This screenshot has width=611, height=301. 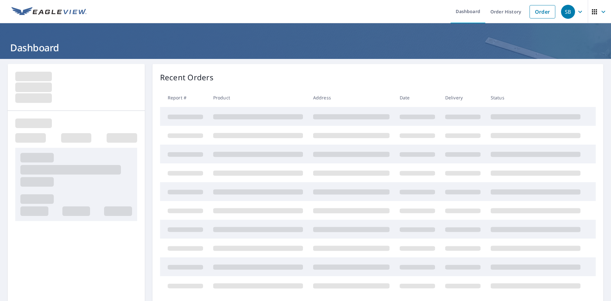 I want to click on th: Report #, so click(x=184, y=97).